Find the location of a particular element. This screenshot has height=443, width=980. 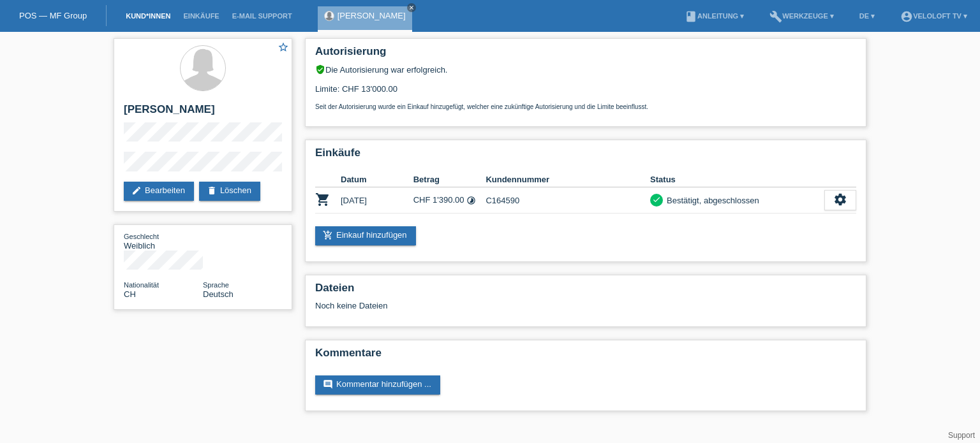

a: Einkäufe is located at coordinates (201, 16).